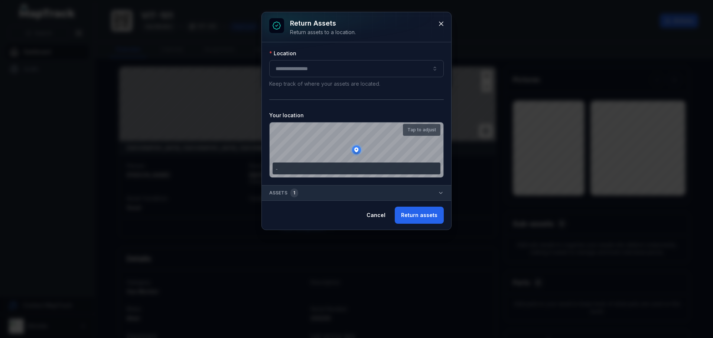 This screenshot has width=713, height=338. I want to click on button: Cancel, so click(376, 215).